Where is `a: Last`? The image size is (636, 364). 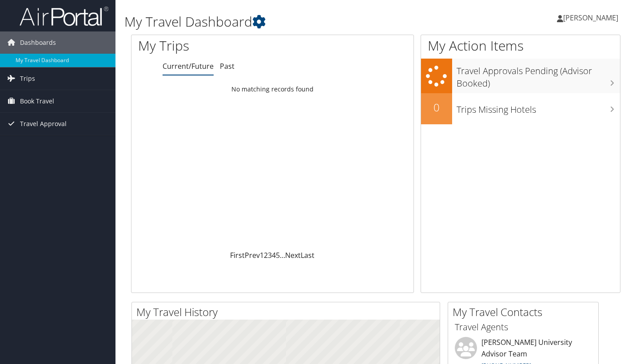 a: Last is located at coordinates (307, 255).